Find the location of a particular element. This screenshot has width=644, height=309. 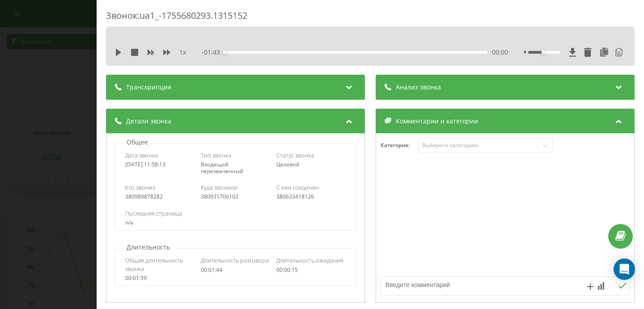

span: Входящий перехваченный is located at coordinates (222, 167).